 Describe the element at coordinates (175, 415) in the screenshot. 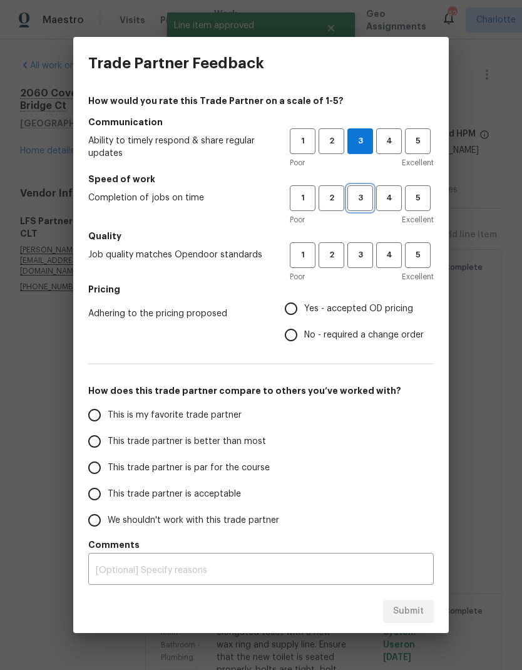

I see `span: This is my favorite trade partner` at that location.